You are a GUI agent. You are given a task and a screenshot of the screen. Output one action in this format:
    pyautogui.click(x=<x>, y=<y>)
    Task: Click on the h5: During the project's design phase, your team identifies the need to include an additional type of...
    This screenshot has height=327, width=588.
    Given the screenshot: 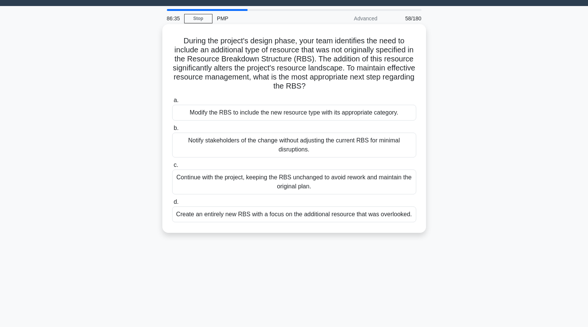 What is the action you would take?
    pyautogui.click(x=294, y=64)
    